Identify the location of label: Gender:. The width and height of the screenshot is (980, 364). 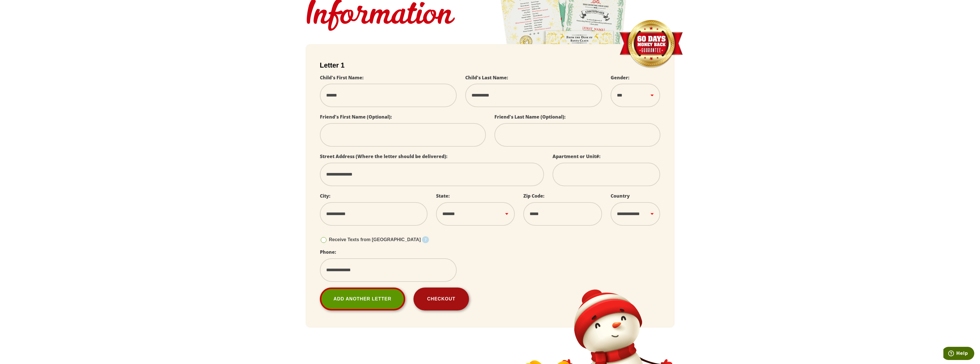
(621, 78).